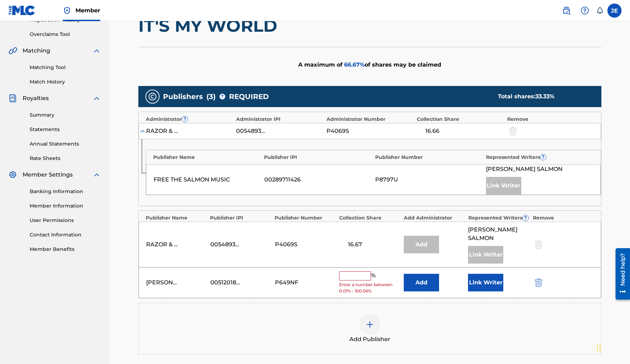  What do you see at coordinates (434, 218) in the screenshot?
I see `div: Add Administrator` at bounding box center [434, 218].